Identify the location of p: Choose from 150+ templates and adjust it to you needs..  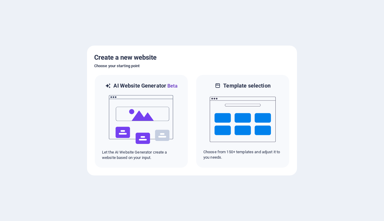
(243, 155).